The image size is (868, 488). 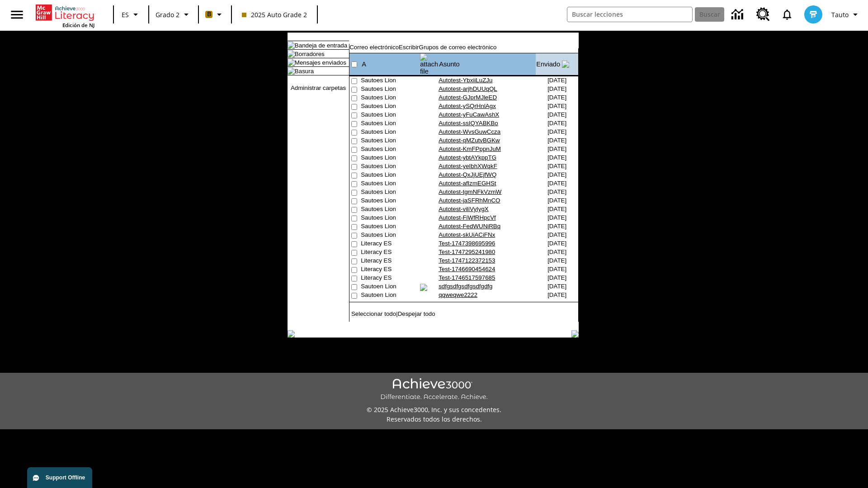 I want to click on div: Portada, so click(x=65, y=16).